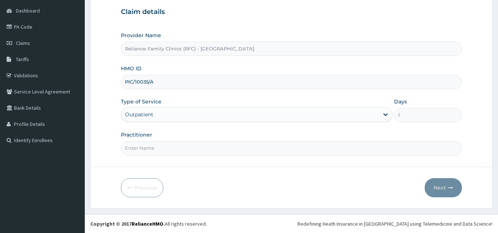 Image resolution: width=498 pixels, height=233 pixels. What do you see at coordinates (127, 224) in the screenshot?
I see `strong: Copyright © 2017 .` at bounding box center [127, 224].